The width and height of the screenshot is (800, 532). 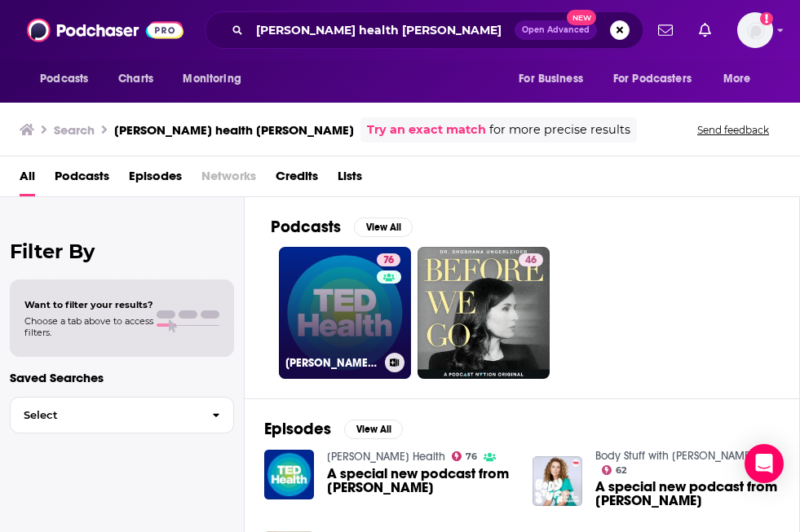 I want to click on span: All, so click(x=27, y=179).